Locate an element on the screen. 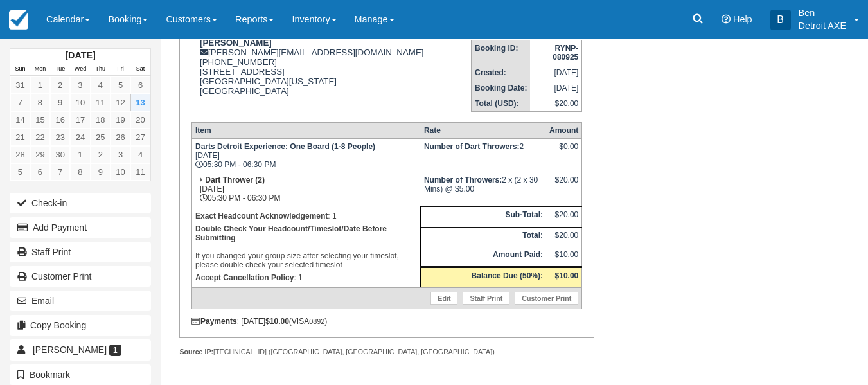 The height and width of the screenshot is (385, 868). div: B is located at coordinates (781, 20).